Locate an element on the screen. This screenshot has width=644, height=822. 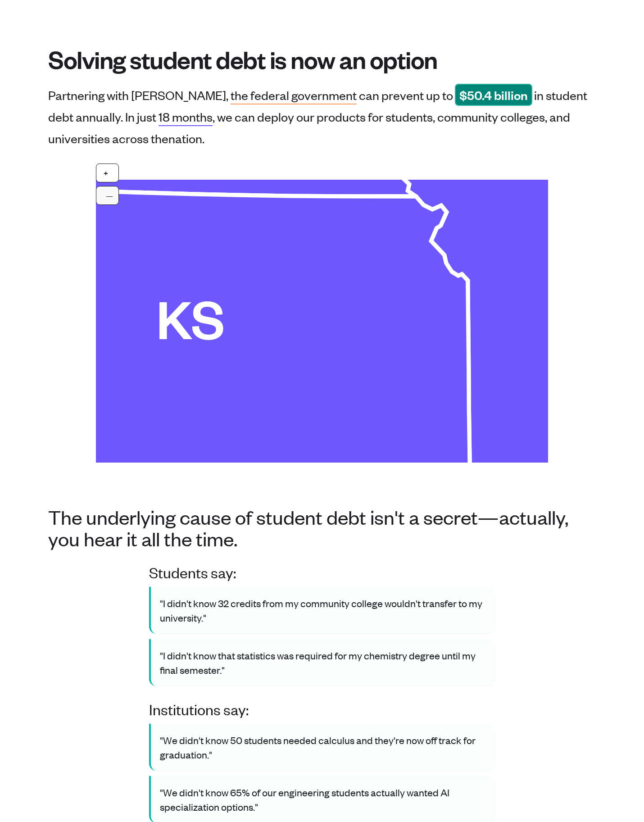
span: the federal government is located at coordinates (294, 95).